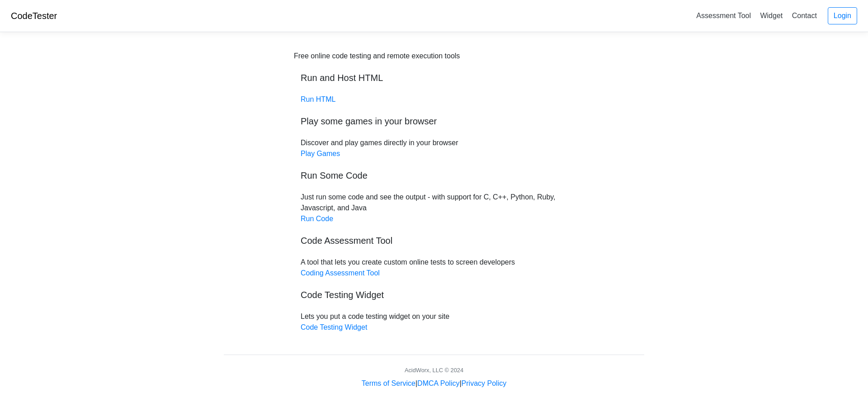  What do you see at coordinates (334, 327) in the screenshot?
I see `a: Code Testing Widget` at bounding box center [334, 327].